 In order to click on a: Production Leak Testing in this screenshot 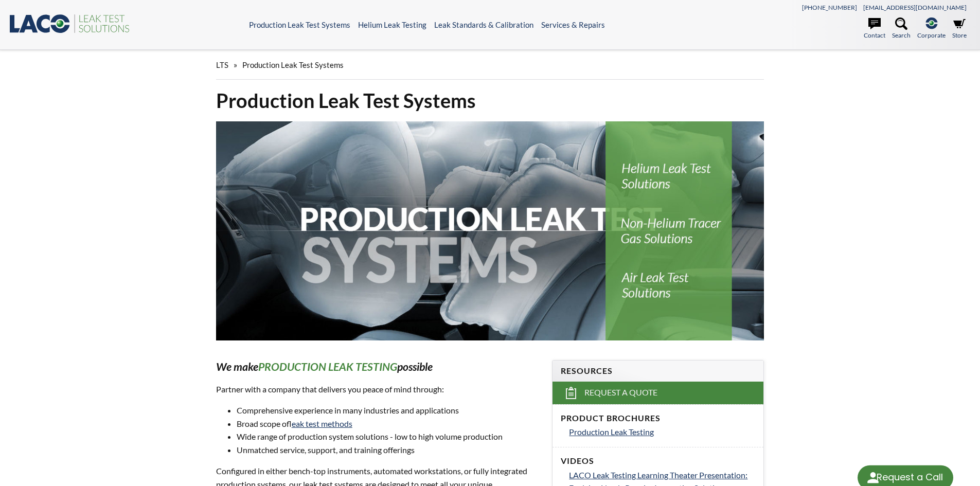, I will do `click(662, 432)`.